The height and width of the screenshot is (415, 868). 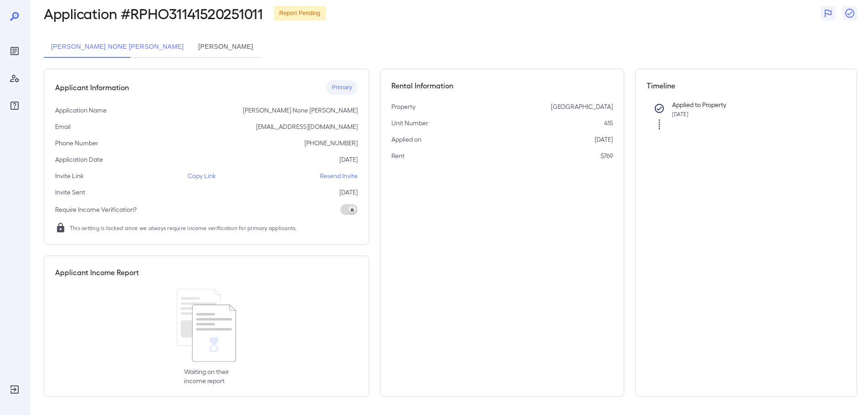 I want to click on p: Applied to Property, so click(x=752, y=105).